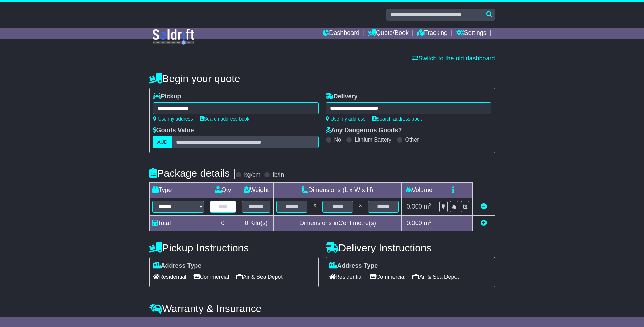 The image size is (644, 327). Describe the element at coordinates (223, 223) in the screenshot. I see `td: 0` at that location.